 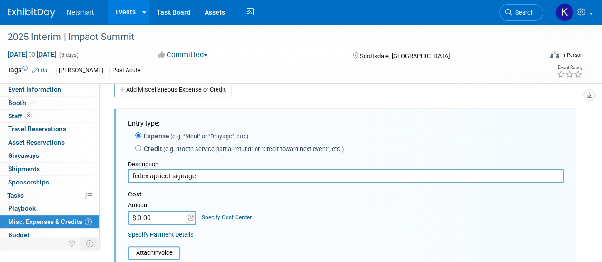 What do you see at coordinates (88, 222) in the screenshot?
I see `span: 1` at bounding box center [88, 222].